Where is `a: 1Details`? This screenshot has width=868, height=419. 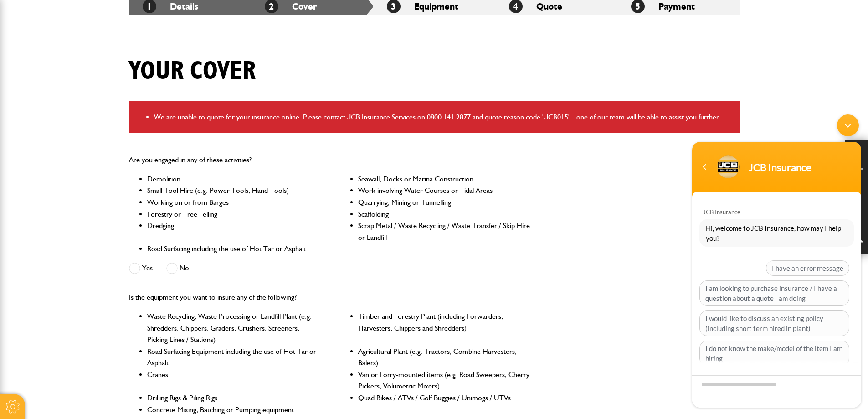 a: 1Details is located at coordinates (170, 6).